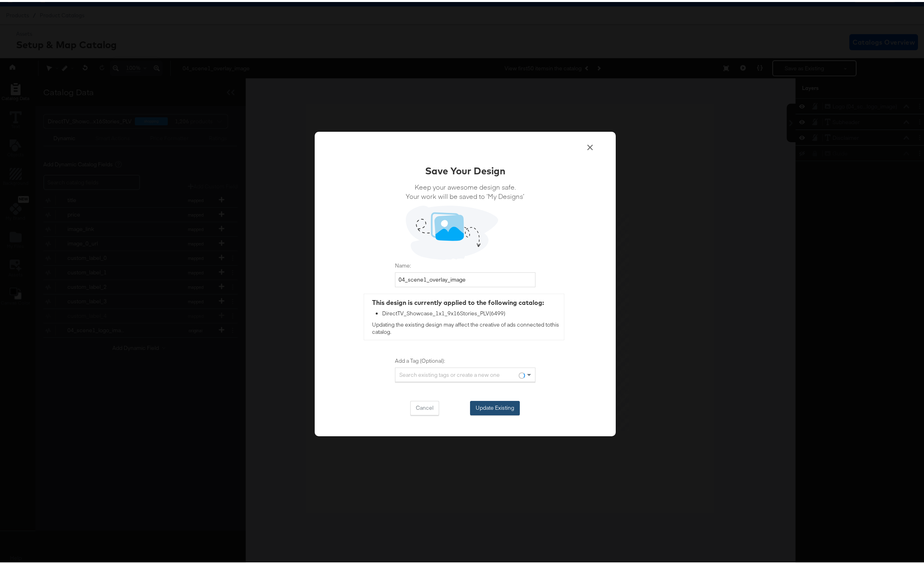 Image resolution: width=924 pixels, height=564 pixels. I want to click on button: Update Existing, so click(495, 406).